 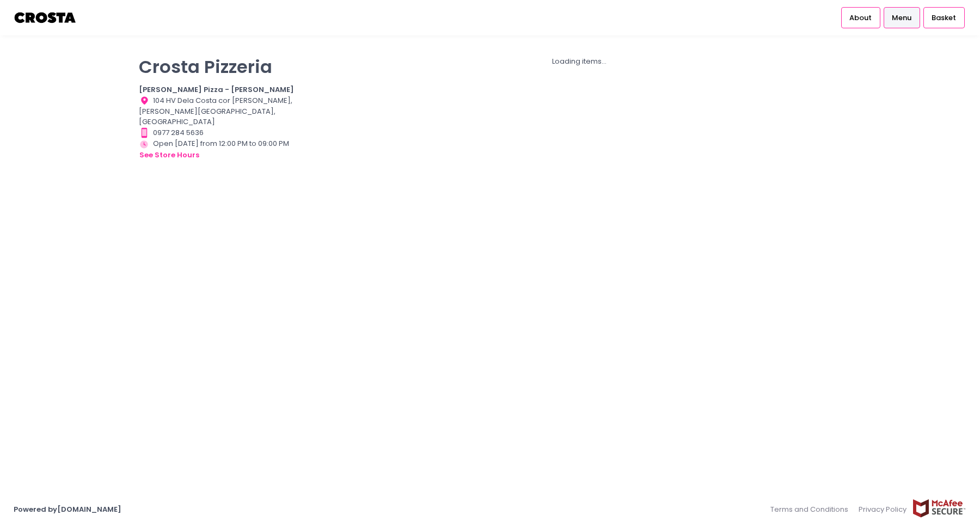 I want to click on div: Loading items..., so click(x=579, y=61).